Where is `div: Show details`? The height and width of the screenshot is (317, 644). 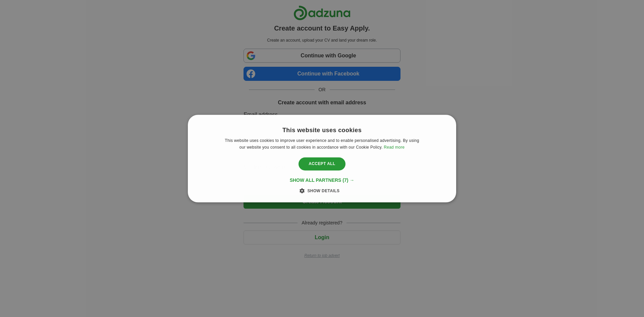
div: Show details is located at coordinates (322, 191).